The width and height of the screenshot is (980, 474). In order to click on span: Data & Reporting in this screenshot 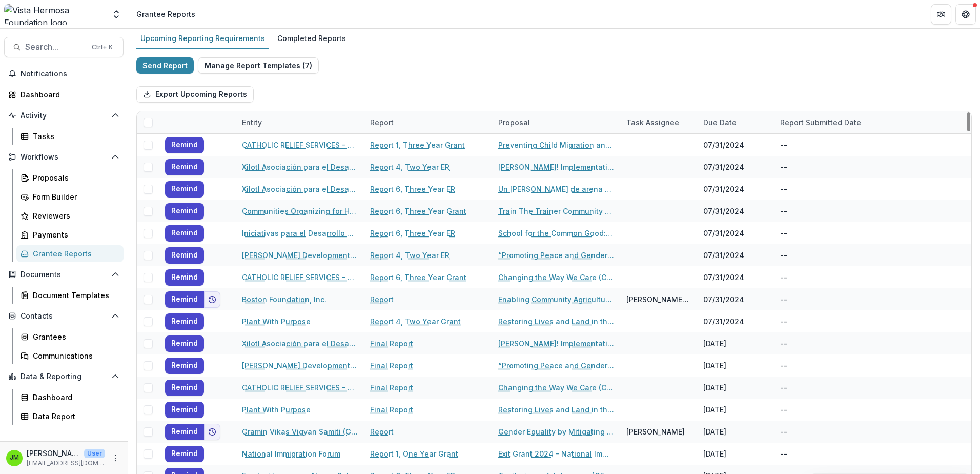, I will do `click(64, 376)`.